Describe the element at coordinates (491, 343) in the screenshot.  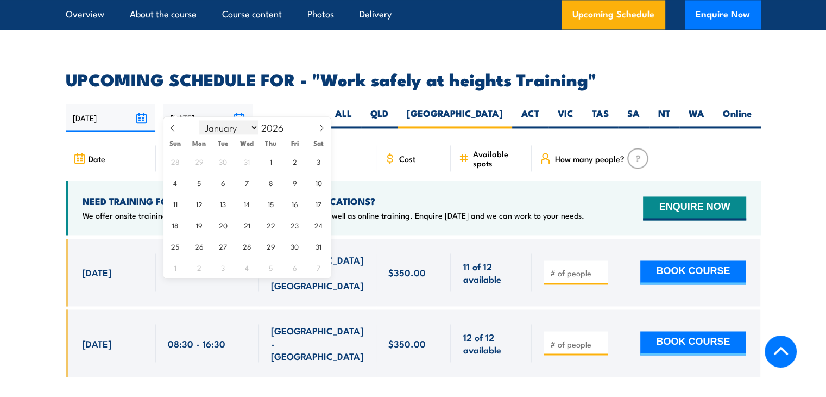
I see `span: 12 of 12 available` at that location.